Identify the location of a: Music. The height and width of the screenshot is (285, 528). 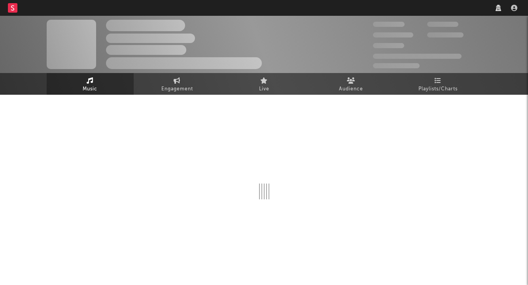
(90, 84).